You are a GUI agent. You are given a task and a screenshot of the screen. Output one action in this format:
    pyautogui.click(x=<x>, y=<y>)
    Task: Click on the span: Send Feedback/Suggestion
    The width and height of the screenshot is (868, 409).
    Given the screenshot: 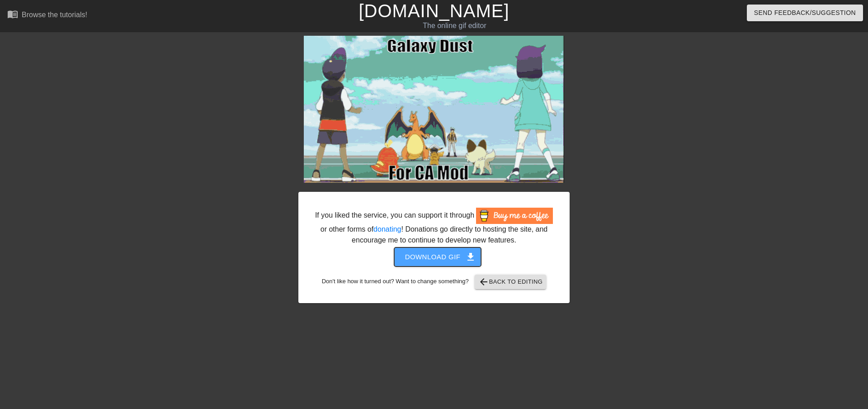 What is the action you would take?
    pyautogui.click(x=805, y=13)
    